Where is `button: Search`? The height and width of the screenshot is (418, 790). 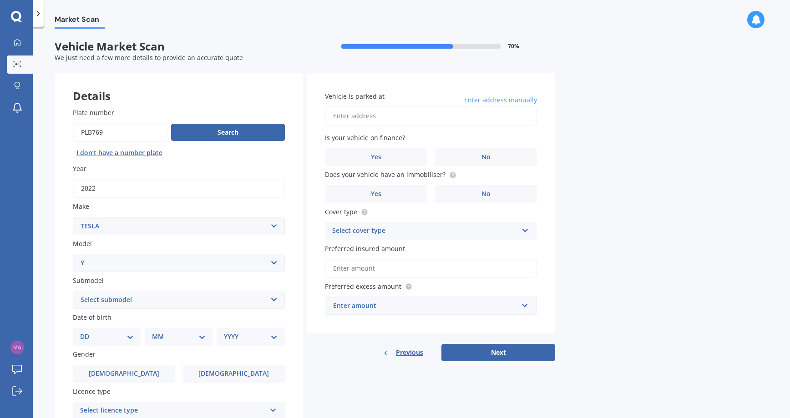 button: Search is located at coordinates (228, 132).